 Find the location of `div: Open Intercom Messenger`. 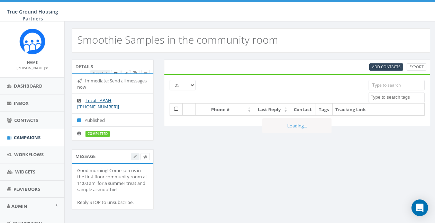

div: Open Intercom Messenger is located at coordinates (420, 208).